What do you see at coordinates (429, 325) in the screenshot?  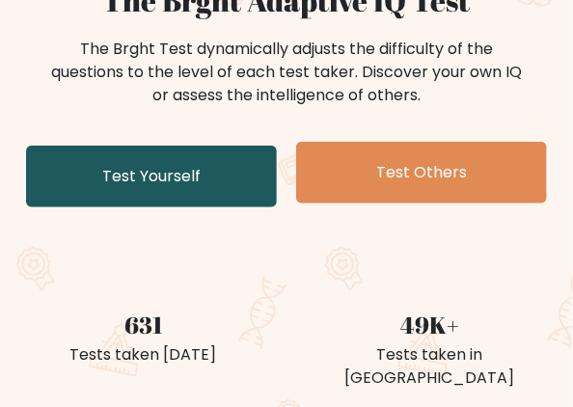 I see `div: 49K+` at bounding box center [429, 325].